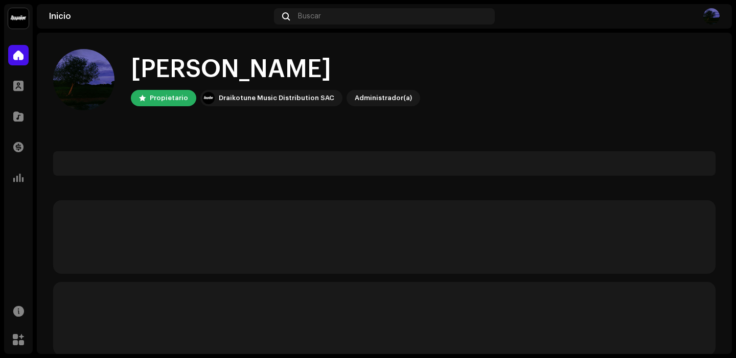 The height and width of the screenshot is (358, 736). What do you see at coordinates (309, 16) in the screenshot?
I see `span: Buscar` at bounding box center [309, 16].